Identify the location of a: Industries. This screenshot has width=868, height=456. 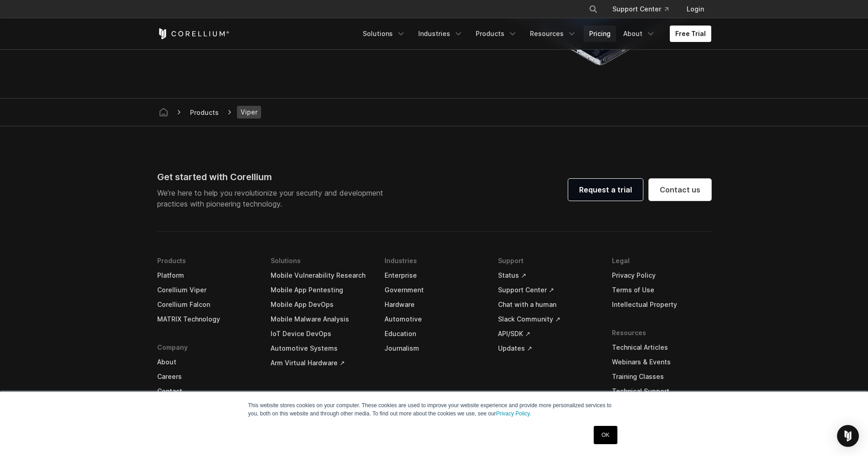
(441, 34).